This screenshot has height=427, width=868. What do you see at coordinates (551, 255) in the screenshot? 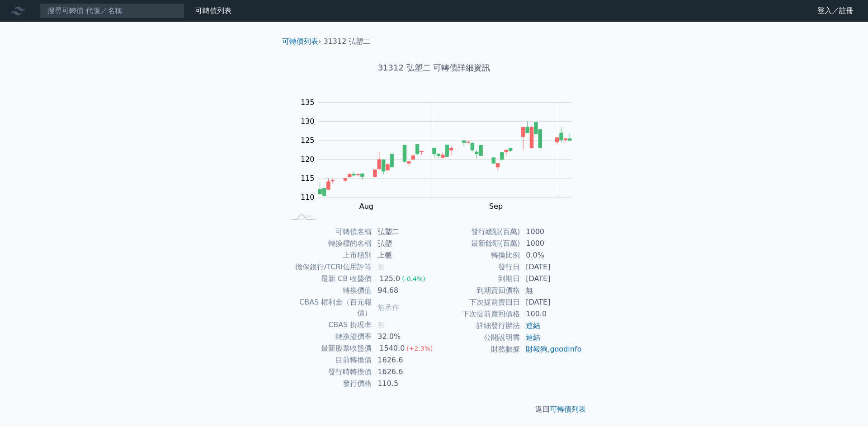
I see `td: 0.0%` at bounding box center [551, 255].